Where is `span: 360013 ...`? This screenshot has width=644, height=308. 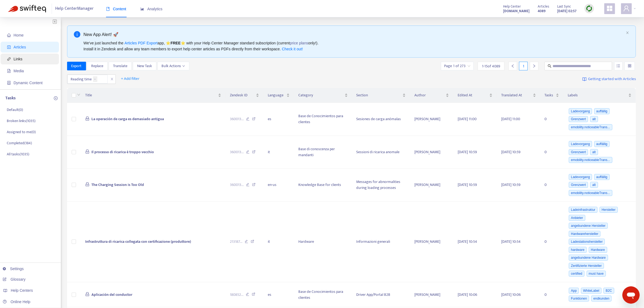 span: 360013 ... is located at coordinates (237, 119).